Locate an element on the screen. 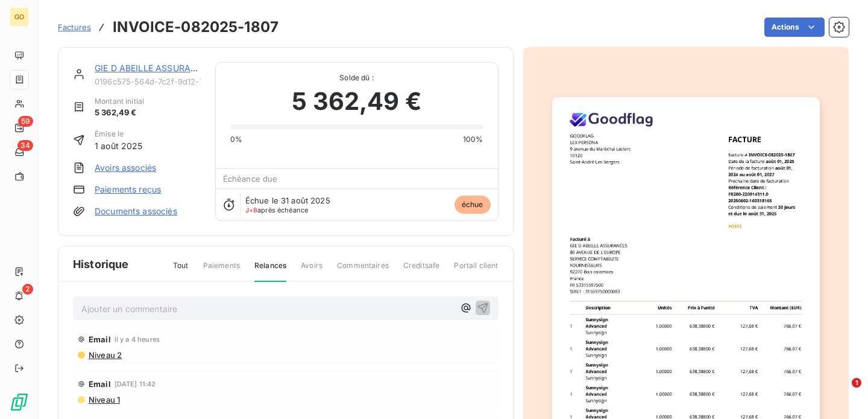  h3: INVOICE-082025-1807 is located at coordinates (196, 27).